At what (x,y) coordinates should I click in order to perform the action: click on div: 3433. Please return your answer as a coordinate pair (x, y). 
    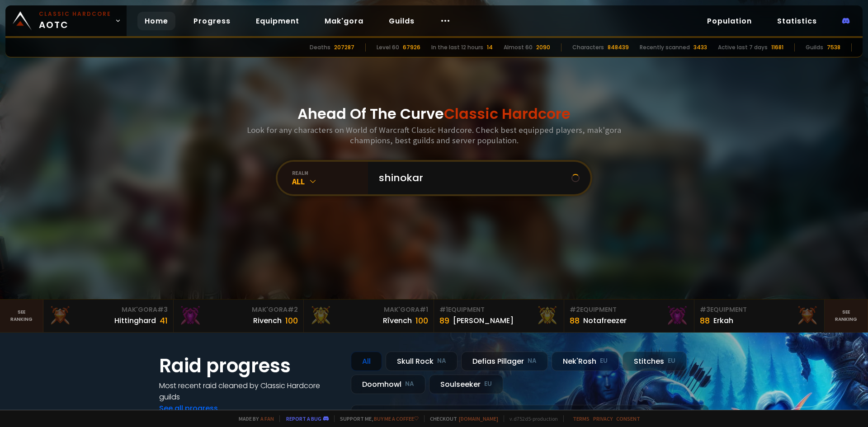
    Looking at the image, I should click on (701, 47).